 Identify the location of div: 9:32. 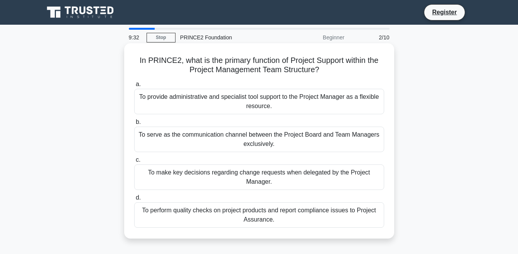
(135, 37).